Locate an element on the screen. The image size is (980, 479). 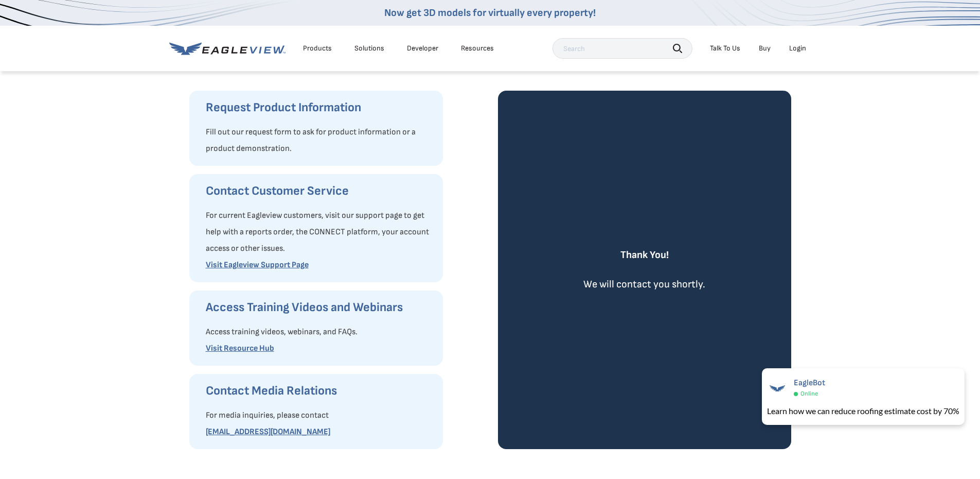
h3: Request Product Information is located at coordinates (319, 108).